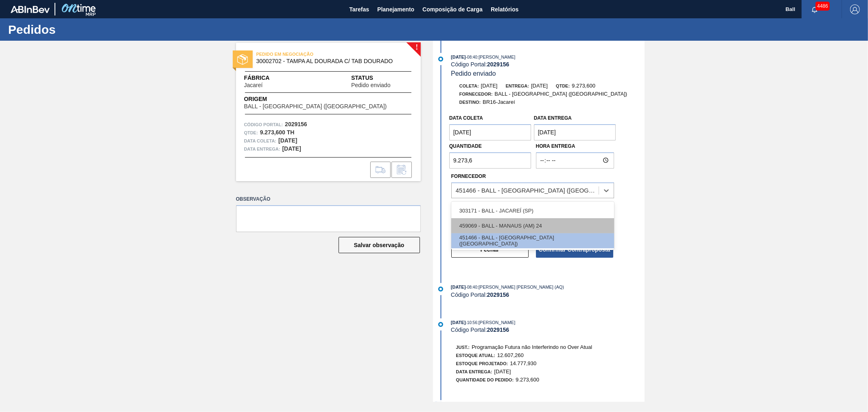  I want to click on label: Data coleta, so click(466, 118).